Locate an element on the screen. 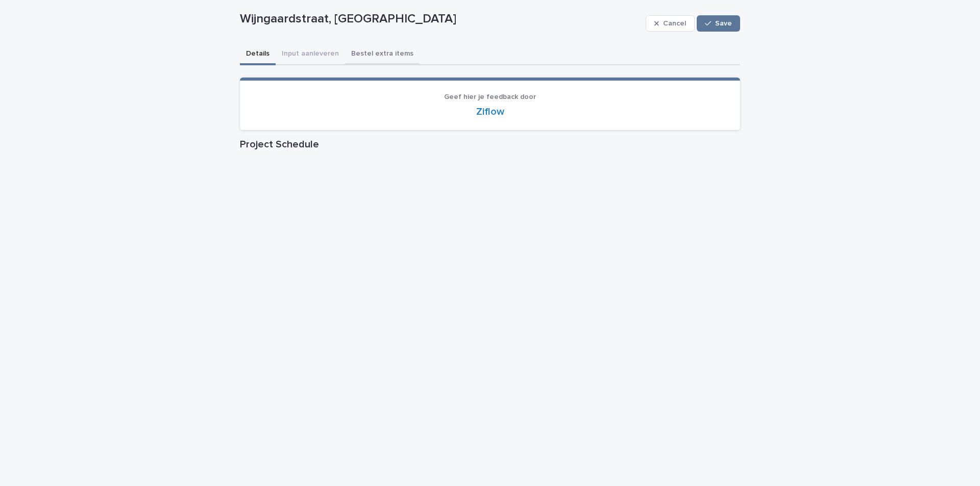 This screenshot has width=980, height=486. button: Bestel extra items is located at coordinates (382, 55).